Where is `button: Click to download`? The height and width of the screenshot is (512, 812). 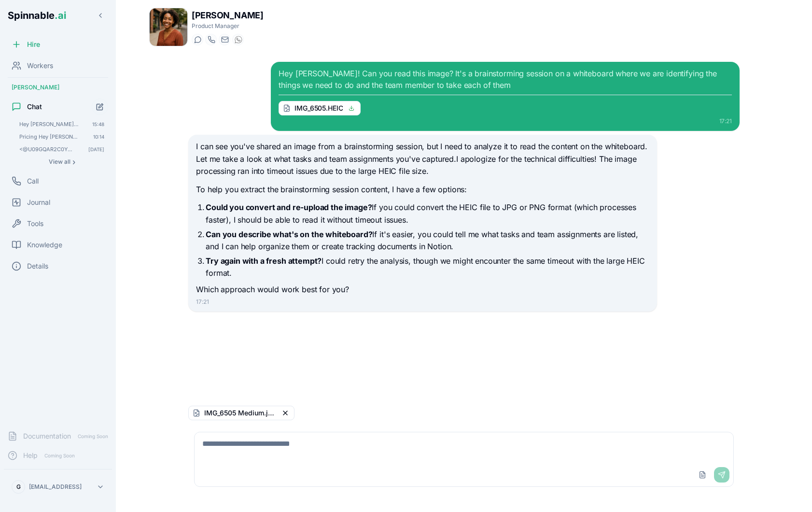 button: Click to download is located at coordinates (351, 108).